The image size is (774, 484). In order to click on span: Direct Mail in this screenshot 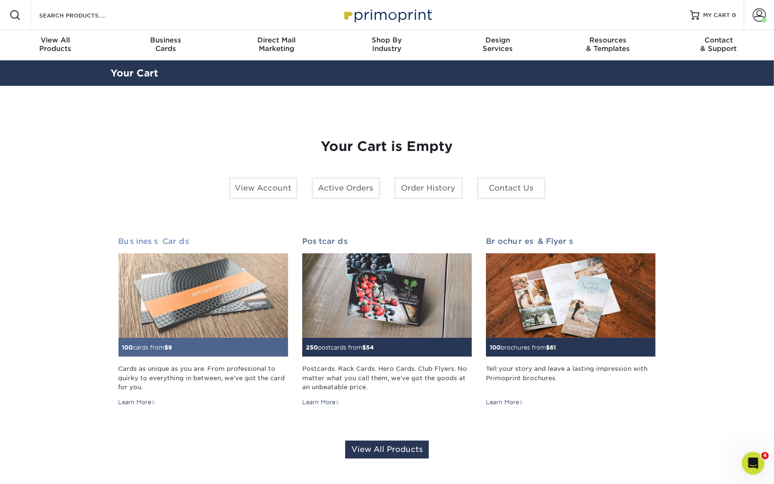, I will do `click(276, 40)`.